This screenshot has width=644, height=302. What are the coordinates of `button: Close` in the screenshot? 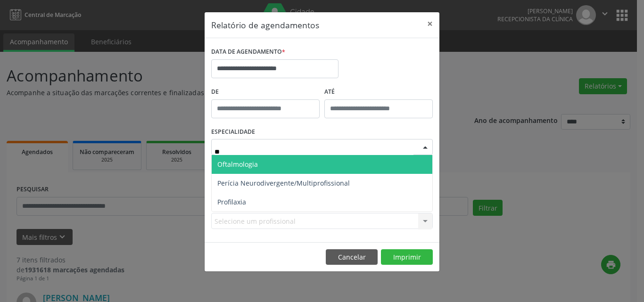 It's located at (430, 23).